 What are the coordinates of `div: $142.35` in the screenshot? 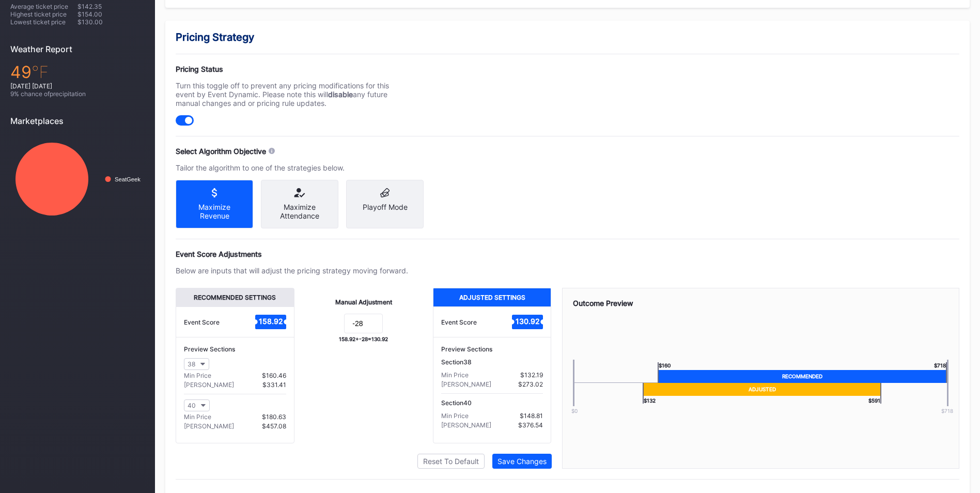 It's located at (111, 6).